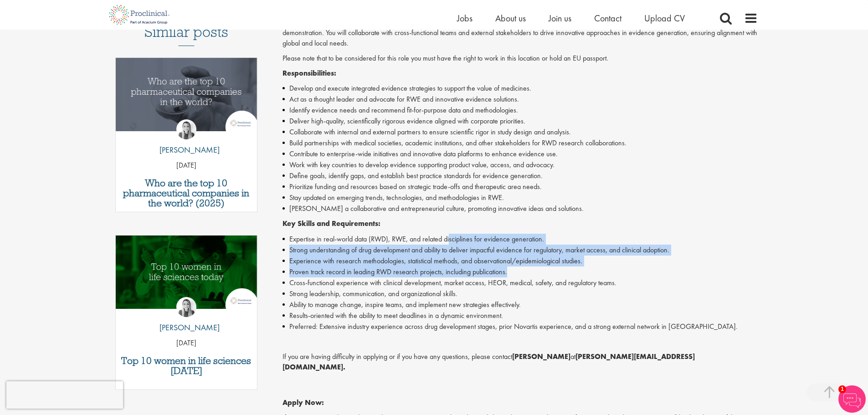  What do you see at coordinates (303, 403) in the screenshot?
I see `strong: Apply Now:` at bounding box center [303, 403].